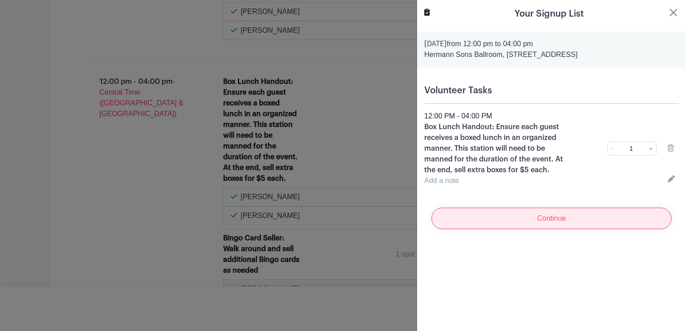  Describe the element at coordinates (551, 116) in the screenshot. I see `div: 12:00 PM - 04:00 PM` at that location.